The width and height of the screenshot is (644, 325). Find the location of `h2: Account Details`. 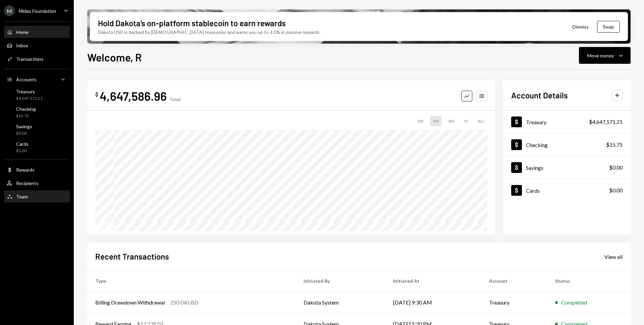

h2: Account Details is located at coordinates (539, 95).